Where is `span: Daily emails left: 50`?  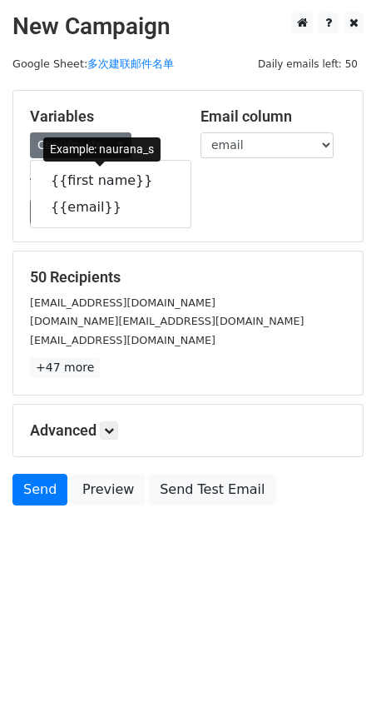
span: Daily emails left: 50 is located at coordinates (308, 64).